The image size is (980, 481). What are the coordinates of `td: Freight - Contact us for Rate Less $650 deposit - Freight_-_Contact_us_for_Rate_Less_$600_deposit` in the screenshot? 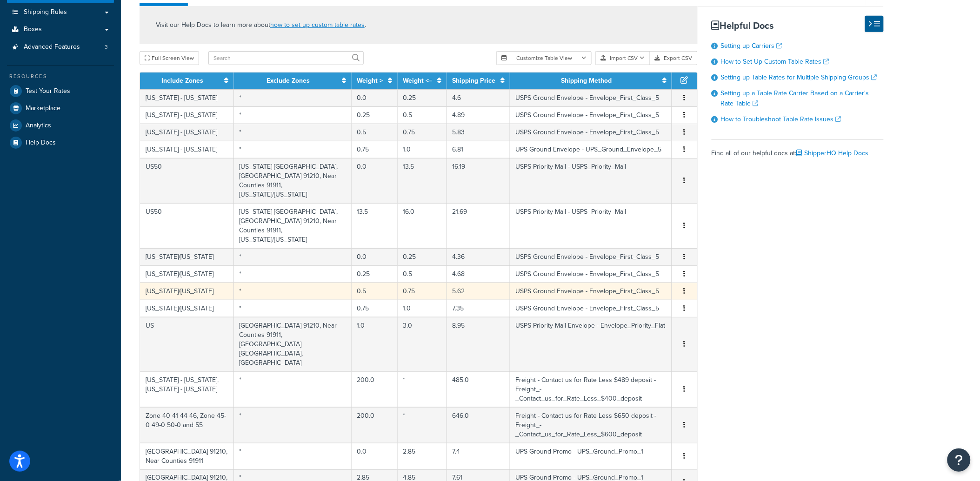 It's located at (591, 425).